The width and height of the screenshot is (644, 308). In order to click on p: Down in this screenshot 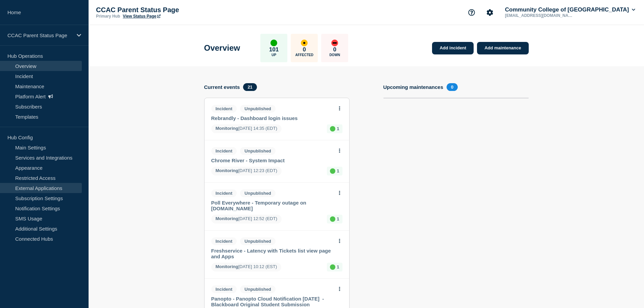, I will do `click(335, 55)`.